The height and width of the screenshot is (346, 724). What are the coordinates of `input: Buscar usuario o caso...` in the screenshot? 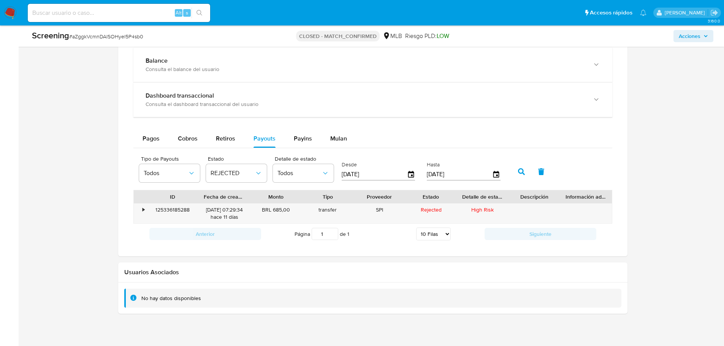 It's located at (119, 13).